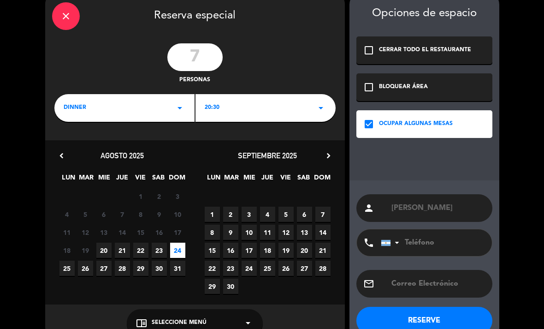  I want to click on div: Argentina: +54, so click(392, 242).